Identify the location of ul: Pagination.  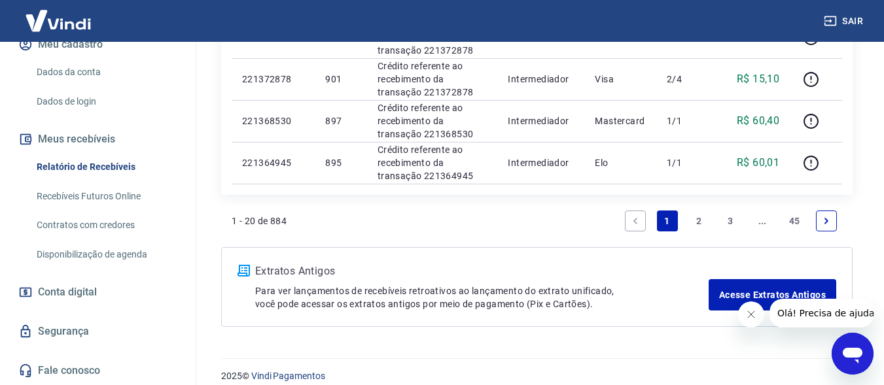
(731, 221).